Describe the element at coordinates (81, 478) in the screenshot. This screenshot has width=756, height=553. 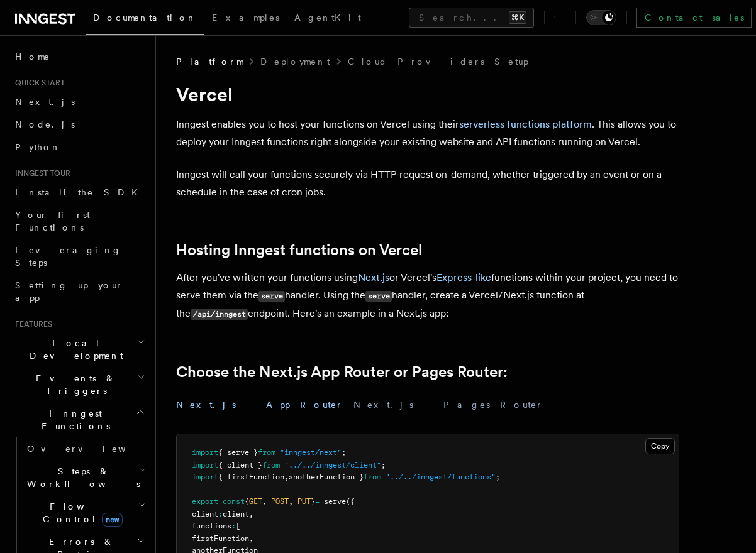
I see `span: Steps & Workflows` at that location.